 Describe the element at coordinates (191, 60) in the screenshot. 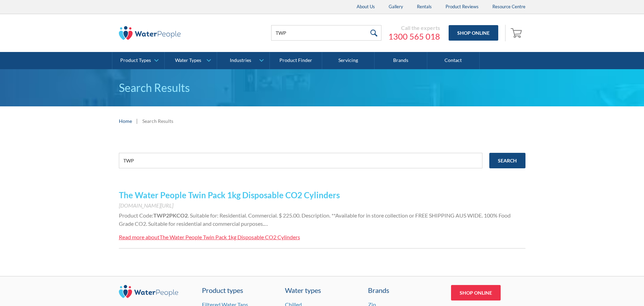

I see `a: Water Types` at that location.